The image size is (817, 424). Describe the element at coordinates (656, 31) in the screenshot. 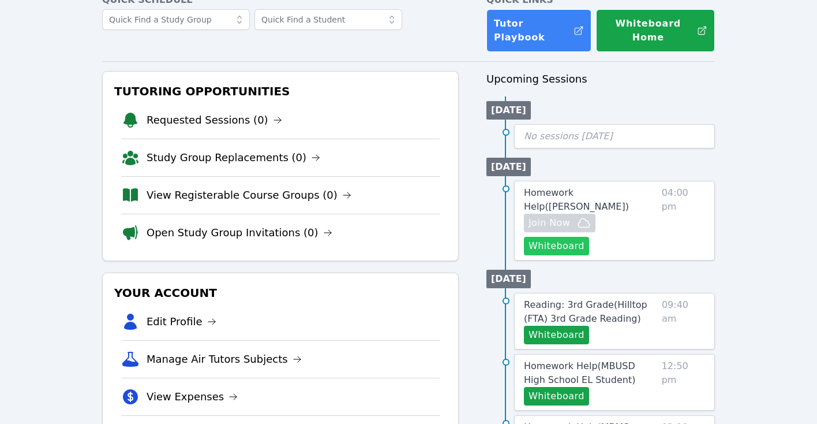

I see `button: Whiteboard Home` at that location.